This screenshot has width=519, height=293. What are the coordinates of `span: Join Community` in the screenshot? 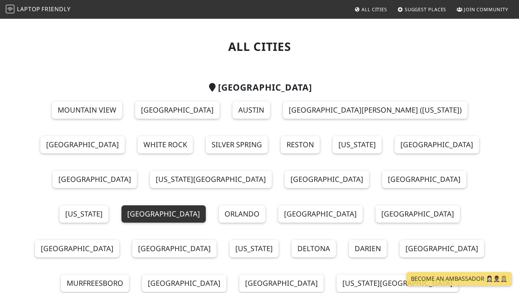 It's located at (486, 9).